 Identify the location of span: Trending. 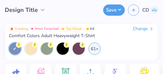
(21, 29).